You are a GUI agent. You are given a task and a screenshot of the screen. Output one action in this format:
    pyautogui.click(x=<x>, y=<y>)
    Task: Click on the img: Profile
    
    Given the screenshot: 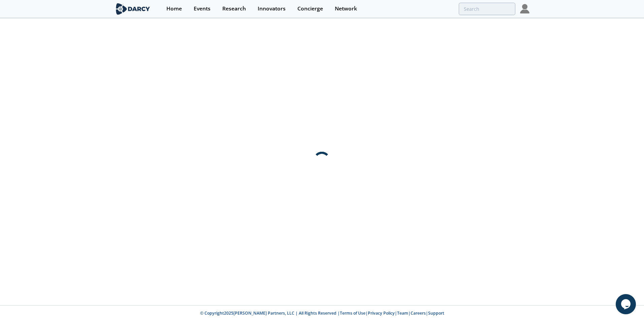 What is the action you would take?
    pyautogui.click(x=525, y=9)
    